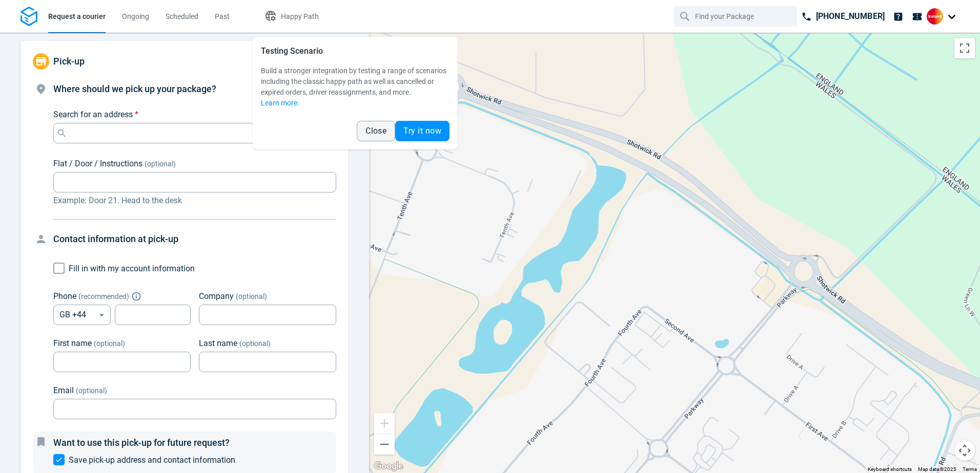  I want to click on span: ( recommended ), so click(103, 297).